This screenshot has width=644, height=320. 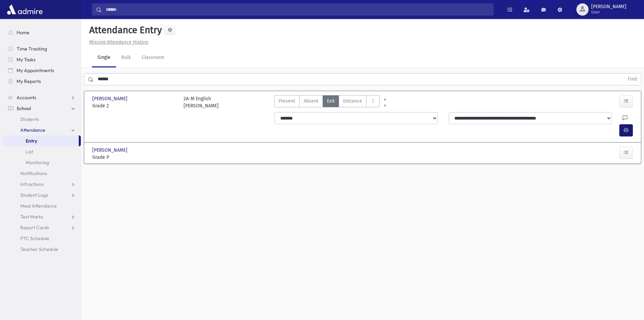 I want to click on span: Present, so click(x=287, y=101).